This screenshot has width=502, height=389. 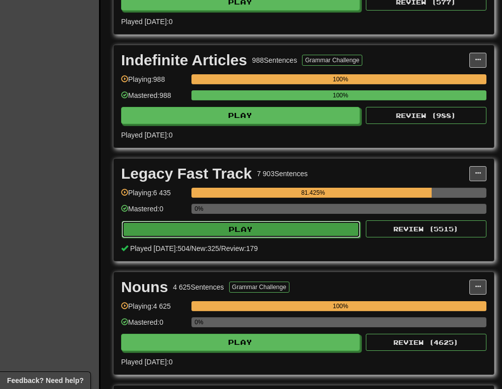 What do you see at coordinates (313, 193) in the screenshot?
I see `div: 81.425%` at bounding box center [313, 193].